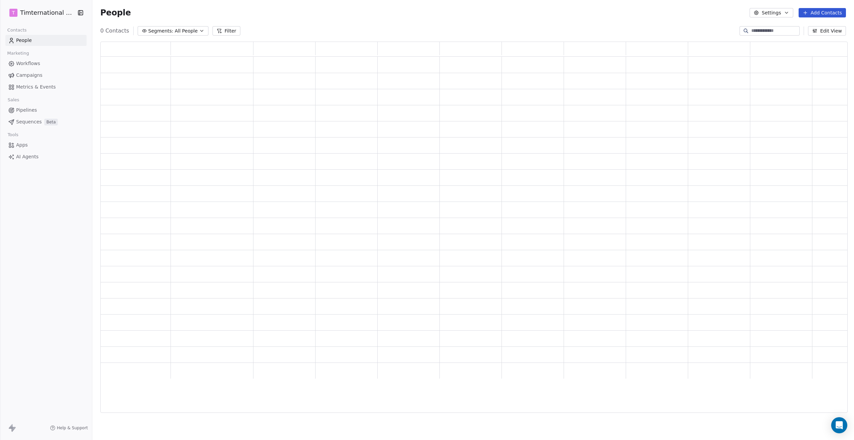  Describe the element at coordinates (40, 13) in the screenshot. I see `button: TTimternational B.V.` at that location.